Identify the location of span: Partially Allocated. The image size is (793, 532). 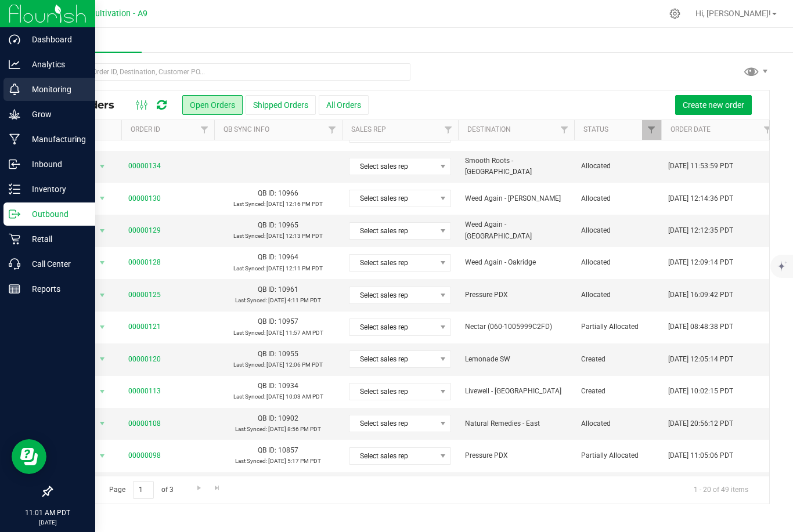
(617, 327).